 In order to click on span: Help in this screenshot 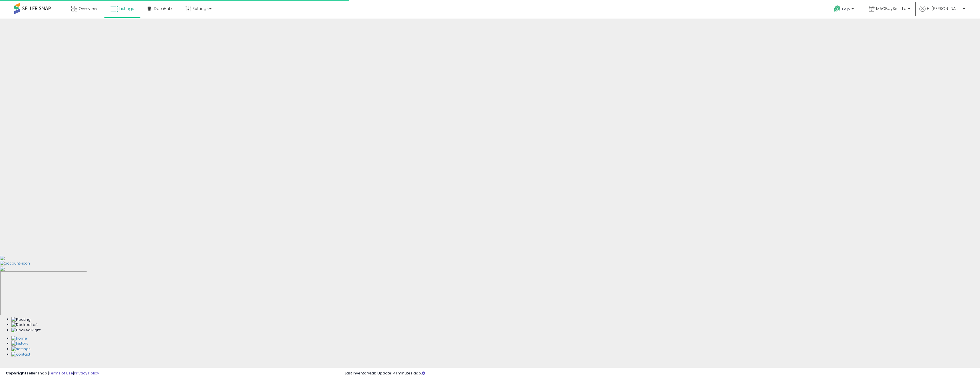, I will do `click(846, 9)`.